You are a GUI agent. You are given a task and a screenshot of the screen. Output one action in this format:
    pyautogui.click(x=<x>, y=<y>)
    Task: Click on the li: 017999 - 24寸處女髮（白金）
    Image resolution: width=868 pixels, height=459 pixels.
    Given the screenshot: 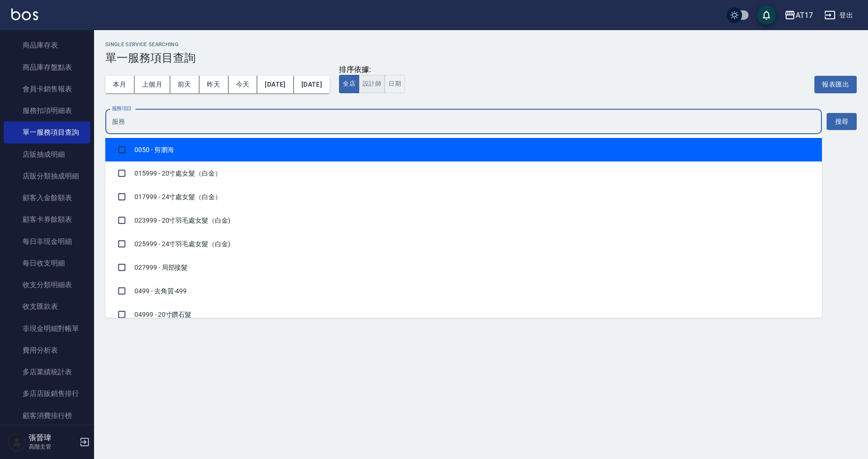 What is the action you would take?
    pyautogui.click(x=464, y=196)
    